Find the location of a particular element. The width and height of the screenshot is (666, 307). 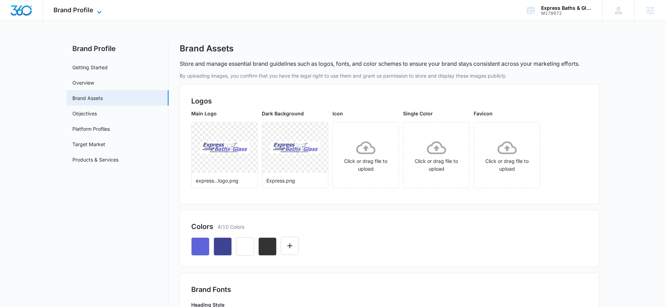

a: Overview is located at coordinates (83, 82).